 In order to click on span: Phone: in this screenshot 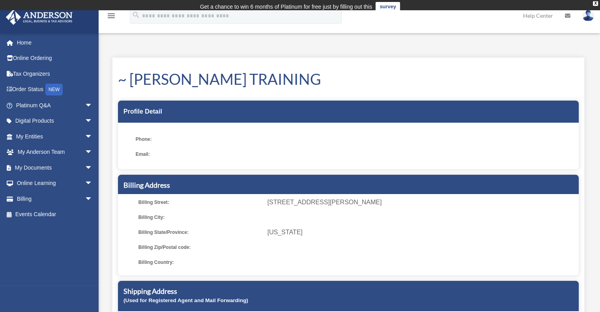, I will do `click(197, 139)`.